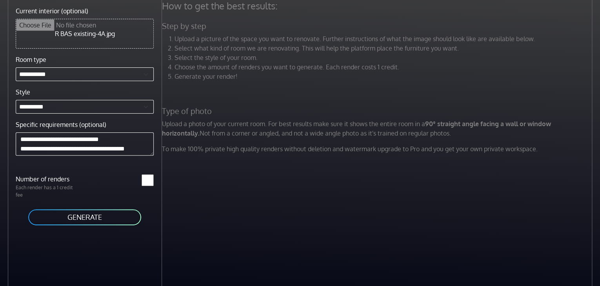 The height and width of the screenshot is (286, 600). I want to click on h5: Type of photo, so click(378, 111).